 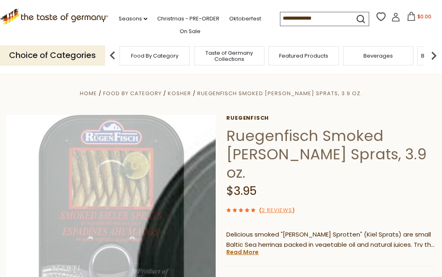 What do you see at coordinates (88, 93) in the screenshot?
I see `span: Home` at bounding box center [88, 93].